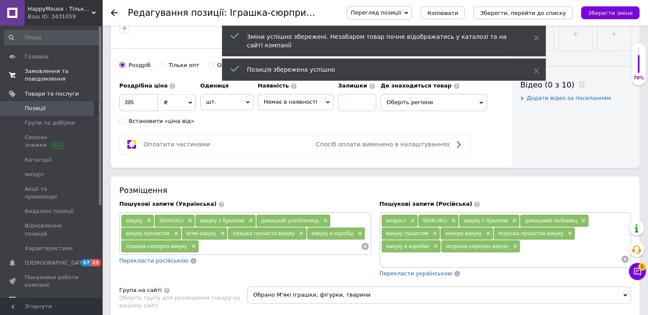  Describe the element at coordinates (611, 13) in the screenshot. I see `i: Зберегти зміни` at that location.